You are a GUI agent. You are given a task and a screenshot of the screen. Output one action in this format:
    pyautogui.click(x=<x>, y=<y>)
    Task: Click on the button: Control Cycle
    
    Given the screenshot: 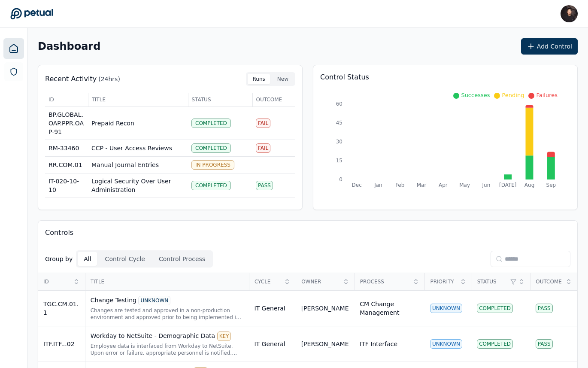 What is the action you would take?
    pyautogui.click(x=125, y=259)
    